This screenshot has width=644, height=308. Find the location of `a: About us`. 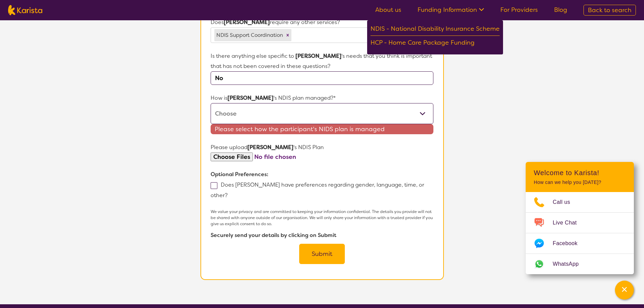

a: About us is located at coordinates (388, 10).